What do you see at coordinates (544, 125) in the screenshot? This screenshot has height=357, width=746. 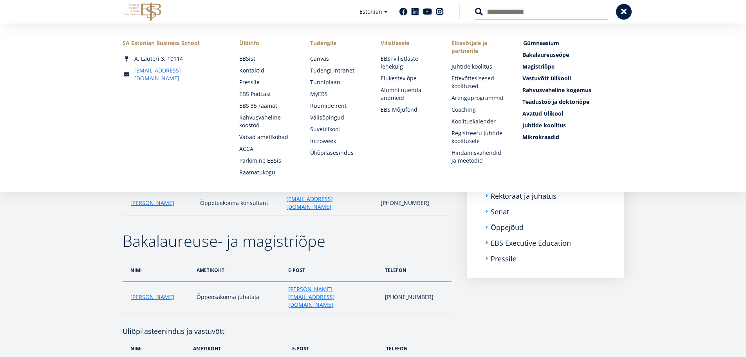 I see `span: Juhtide koolitus` at bounding box center [544, 125].